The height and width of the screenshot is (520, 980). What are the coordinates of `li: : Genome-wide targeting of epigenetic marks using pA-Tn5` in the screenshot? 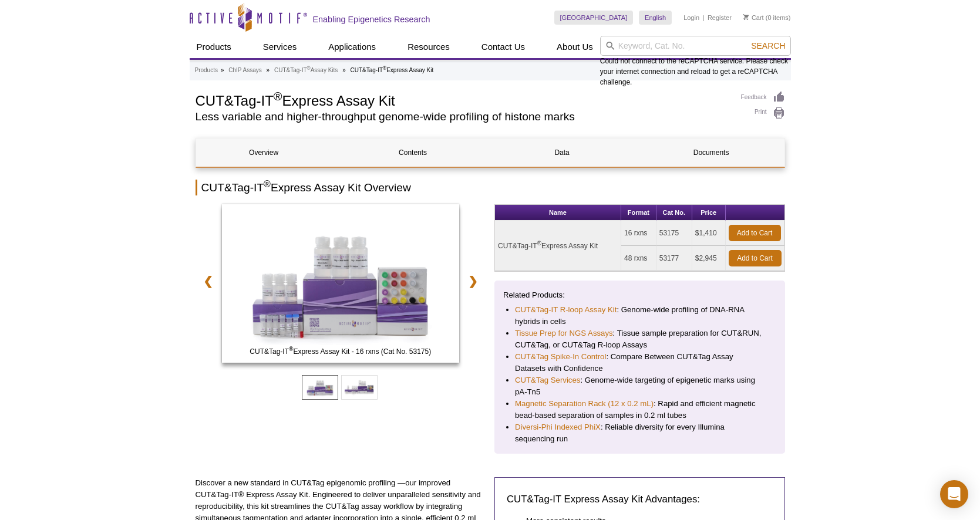 It's located at (639, 387).